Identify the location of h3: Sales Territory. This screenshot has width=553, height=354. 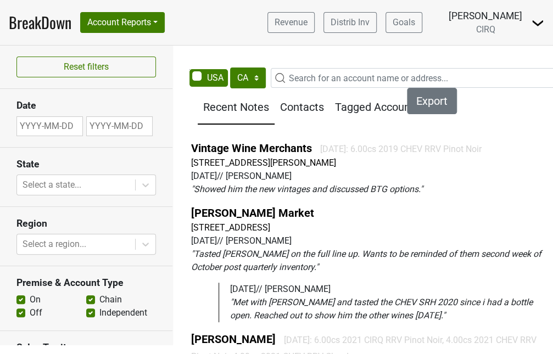
(86, 348).